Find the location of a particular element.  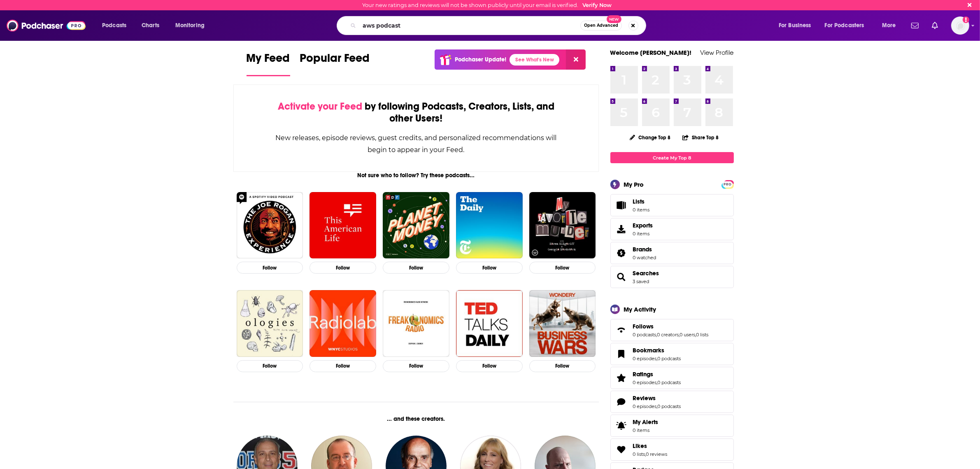

span: Open Advanced is located at coordinates (601, 26).